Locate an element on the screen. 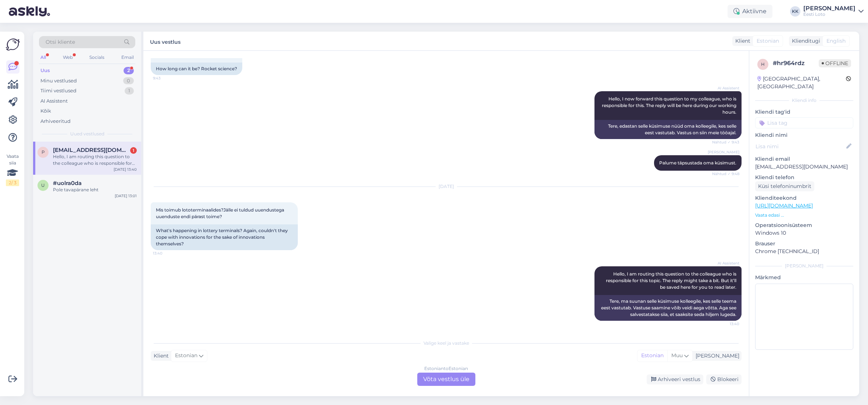 This screenshot has width=868, height=405. p: Operatsioonisüsteem is located at coordinates (804, 225).